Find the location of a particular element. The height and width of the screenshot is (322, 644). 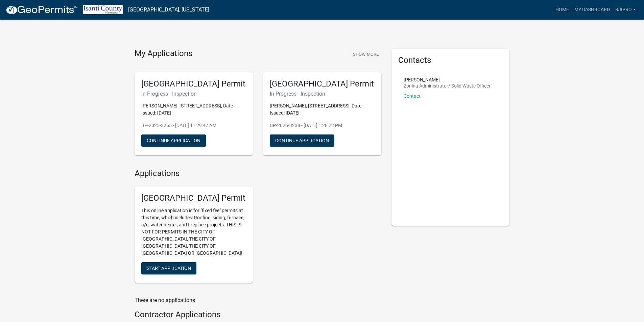

a: Home is located at coordinates (563, 10).